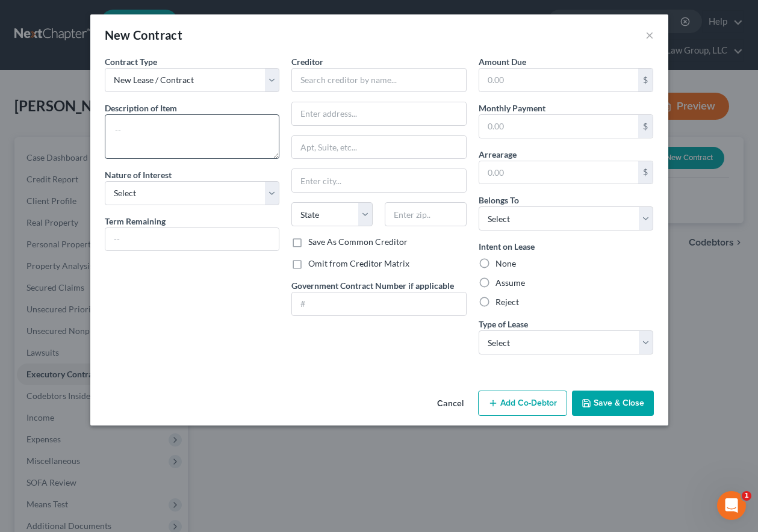 The width and height of the screenshot is (758, 532). I want to click on label: None, so click(506, 264).